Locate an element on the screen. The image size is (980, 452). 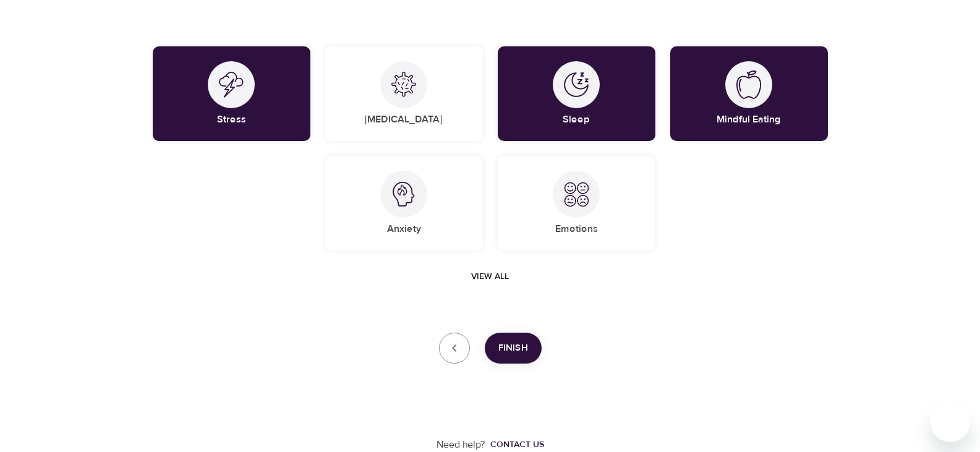
div: AnxietyAnxiety is located at coordinates (404, 203).